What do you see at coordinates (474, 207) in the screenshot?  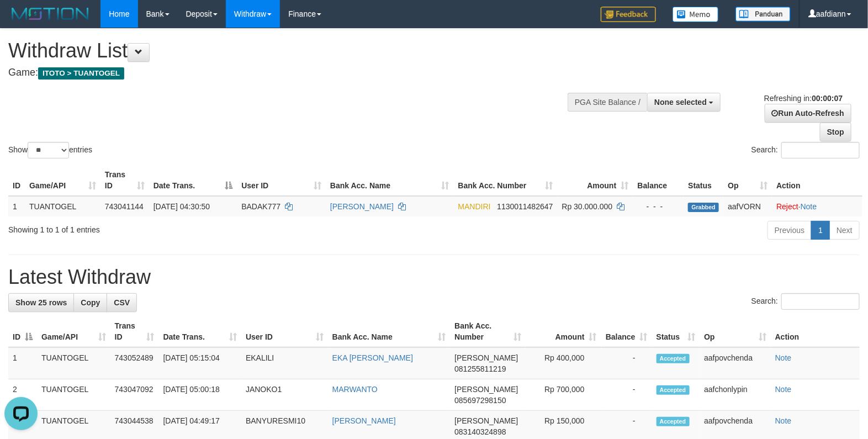 I see `span: MANDIRI` at bounding box center [474, 207].